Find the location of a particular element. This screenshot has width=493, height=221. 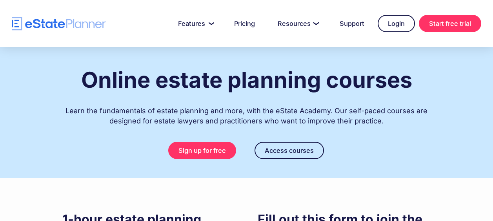

a: Start free trial is located at coordinates (450, 24).